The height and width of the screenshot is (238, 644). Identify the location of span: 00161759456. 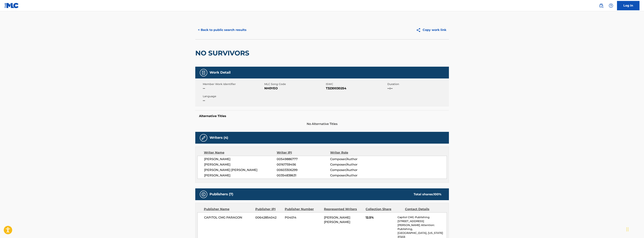
(303, 165).